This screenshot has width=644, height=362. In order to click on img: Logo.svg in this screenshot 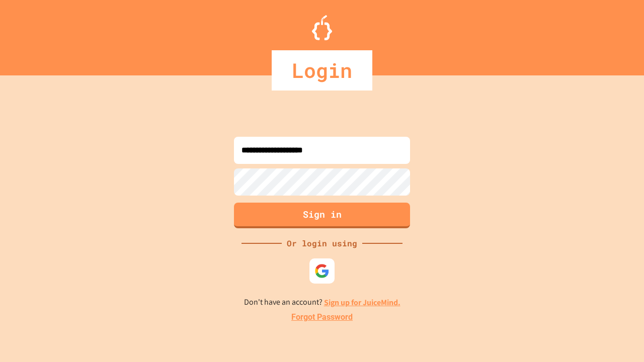, I will do `click(322, 28)`.